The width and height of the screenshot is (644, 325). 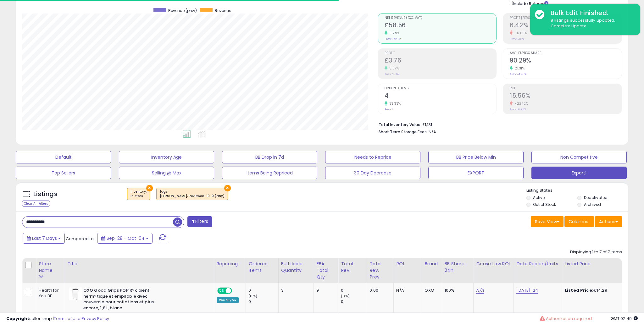 I want to click on button: BB Drop in 7d, so click(x=270, y=157).